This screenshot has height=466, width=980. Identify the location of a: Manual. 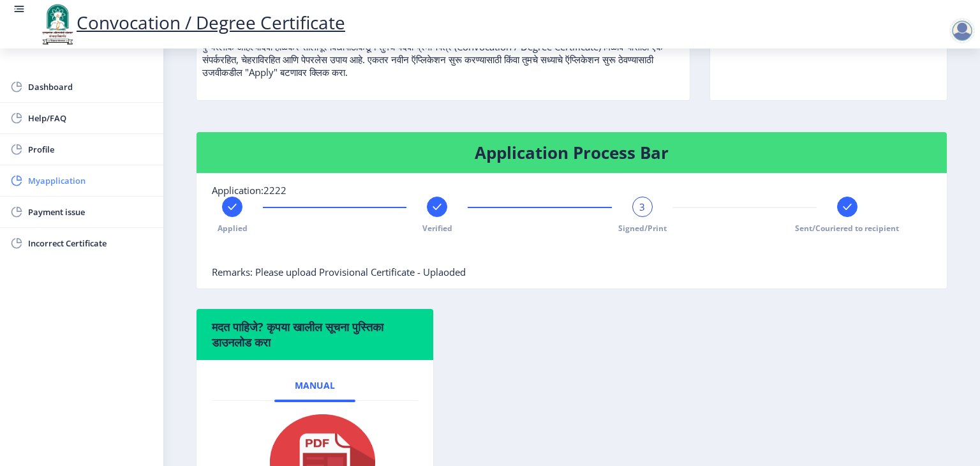
(314, 386).